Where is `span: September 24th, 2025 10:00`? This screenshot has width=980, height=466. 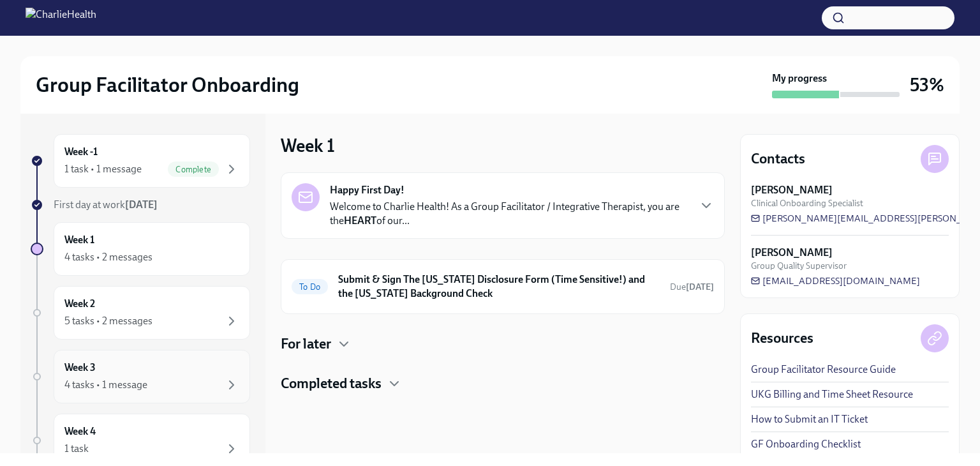
span: September 24th, 2025 10:00 is located at coordinates (692, 287).